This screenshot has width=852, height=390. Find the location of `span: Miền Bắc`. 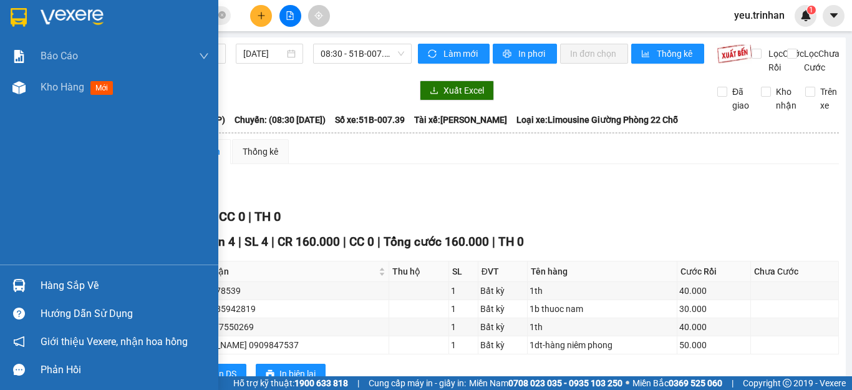

span: Miền Bắc is located at coordinates (678, 383).